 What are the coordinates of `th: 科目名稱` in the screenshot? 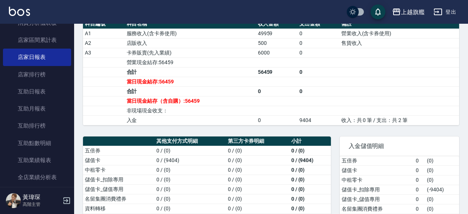 It's located at (190, 24).